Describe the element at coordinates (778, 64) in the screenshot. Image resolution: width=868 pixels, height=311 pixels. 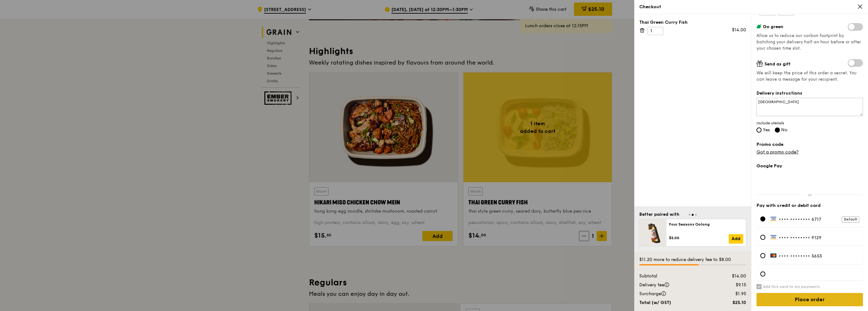
I see `span: Send as gift` at that location.